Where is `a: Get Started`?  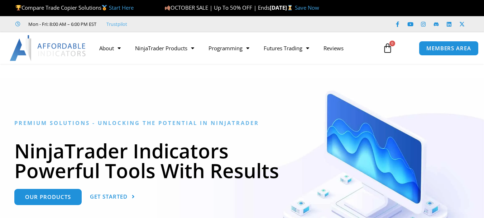 a: Get Started is located at coordinates (113, 196).